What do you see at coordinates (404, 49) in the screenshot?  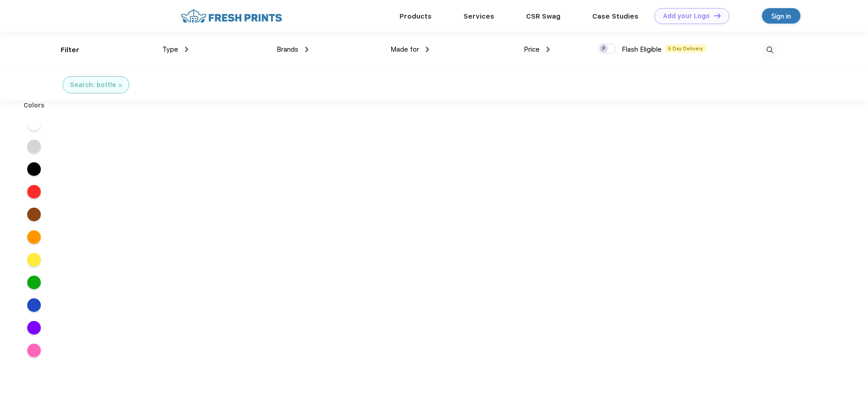 I see `span: Made for` at bounding box center [404, 49].